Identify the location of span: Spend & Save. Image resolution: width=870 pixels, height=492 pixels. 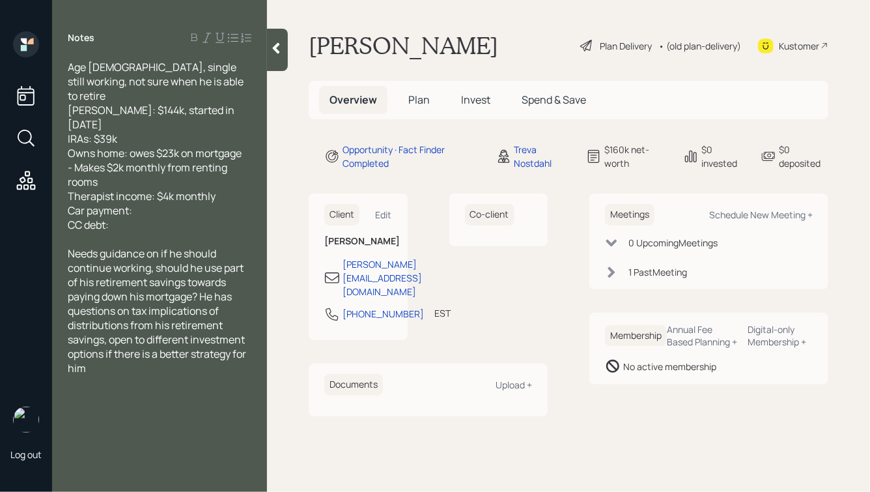
(553, 100).